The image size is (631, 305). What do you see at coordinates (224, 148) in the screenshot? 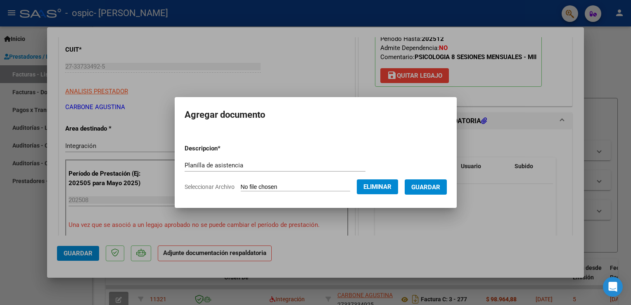
I see `p: Descripcion` at bounding box center [224, 148].